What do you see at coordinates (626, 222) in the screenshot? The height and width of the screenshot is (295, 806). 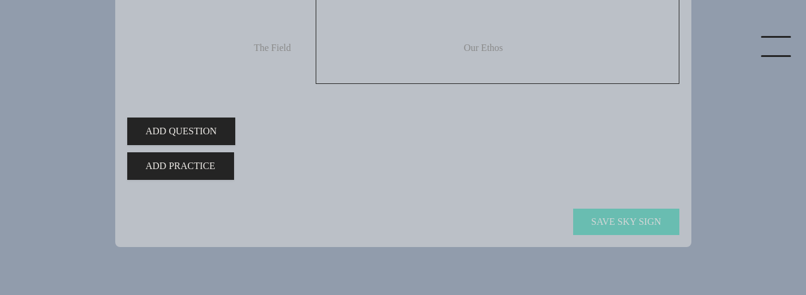 I see `span: Save Sky Sign` at bounding box center [626, 222].